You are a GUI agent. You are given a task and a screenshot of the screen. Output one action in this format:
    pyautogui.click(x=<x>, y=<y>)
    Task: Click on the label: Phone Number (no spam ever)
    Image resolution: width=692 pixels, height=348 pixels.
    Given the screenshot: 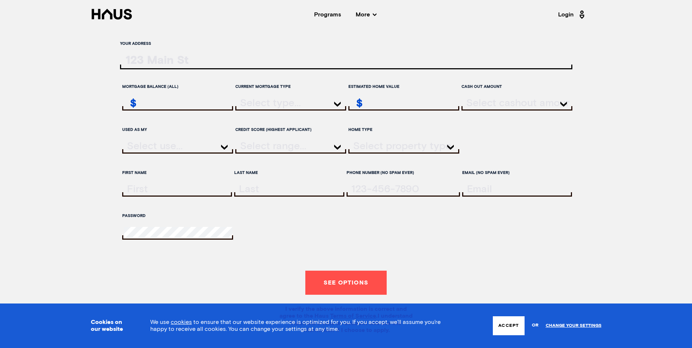 What is the action you would take?
    pyautogui.click(x=403, y=173)
    